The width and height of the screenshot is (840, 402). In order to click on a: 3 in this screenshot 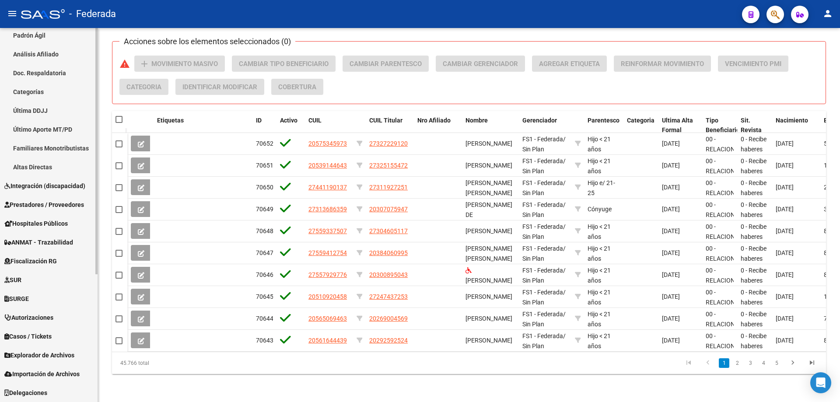, I will do `click(751, 363)`.